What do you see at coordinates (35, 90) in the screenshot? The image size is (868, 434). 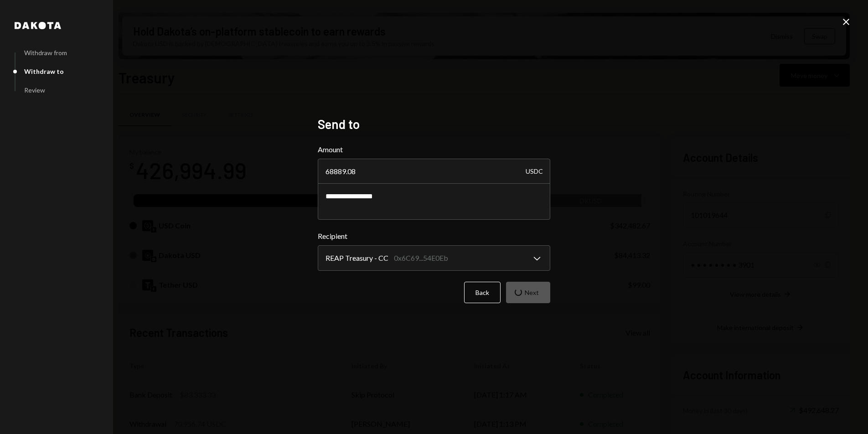 I see `div: Review` at bounding box center [35, 90].